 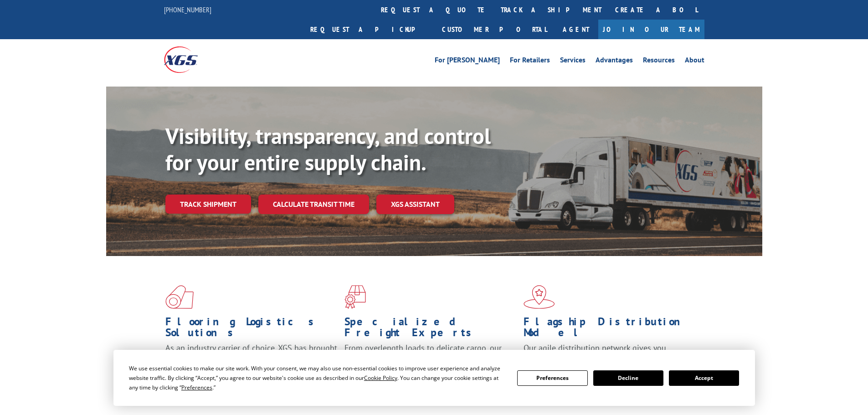 I want to click on a: Request a pickup, so click(x=369, y=29).